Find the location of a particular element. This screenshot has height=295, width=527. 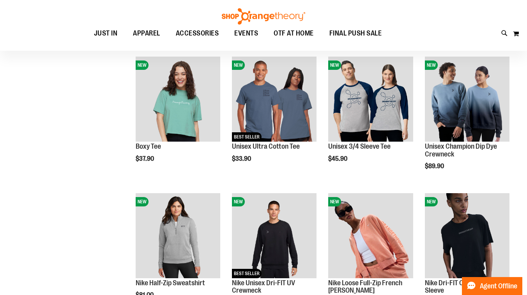

img: Unisex Champion Dip Dye Crewneck is located at coordinates (467, 99).